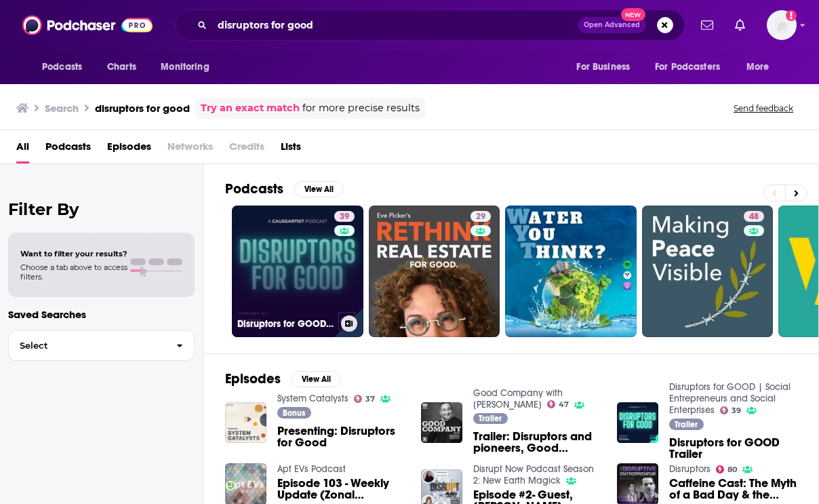  What do you see at coordinates (612, 25) in the screenshot?
I see `button: Open AdvancedNew` at bounding box center [612, 25].